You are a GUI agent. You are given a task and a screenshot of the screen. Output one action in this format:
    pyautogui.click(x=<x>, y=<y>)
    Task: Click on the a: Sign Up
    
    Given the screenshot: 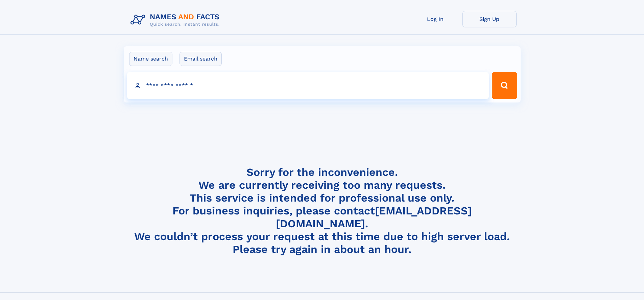 What is the action you would take?
    pyautogui.click(x=490, y=19)
    